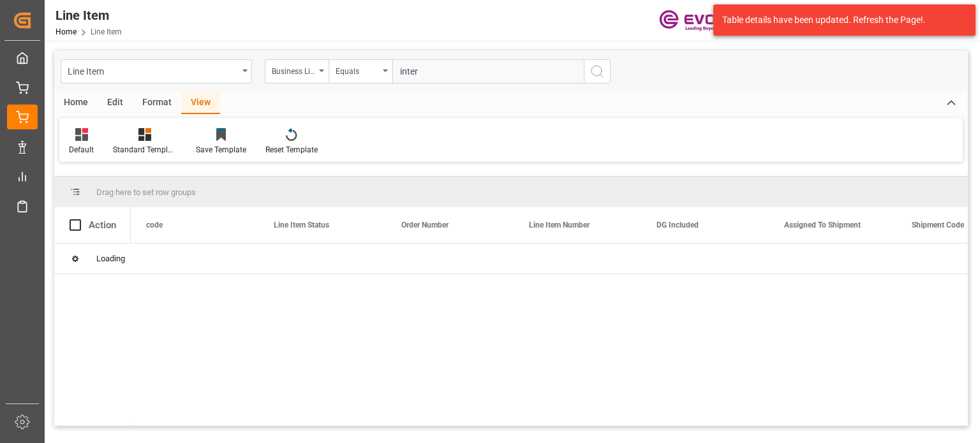  I want to click on div: Standard Templates, so click(145, 150).